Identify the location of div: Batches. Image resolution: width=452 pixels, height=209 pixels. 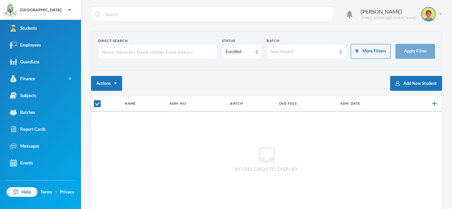
(22, 112).